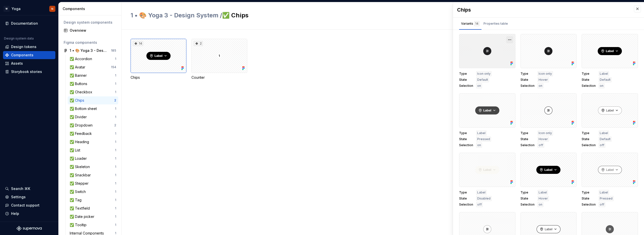 This screenshot has width=644, height=235. What do you see at coordinates (78, 67) in the screenshot?
I see `div: ✅ Avatar` at bounding box center [78, 67].